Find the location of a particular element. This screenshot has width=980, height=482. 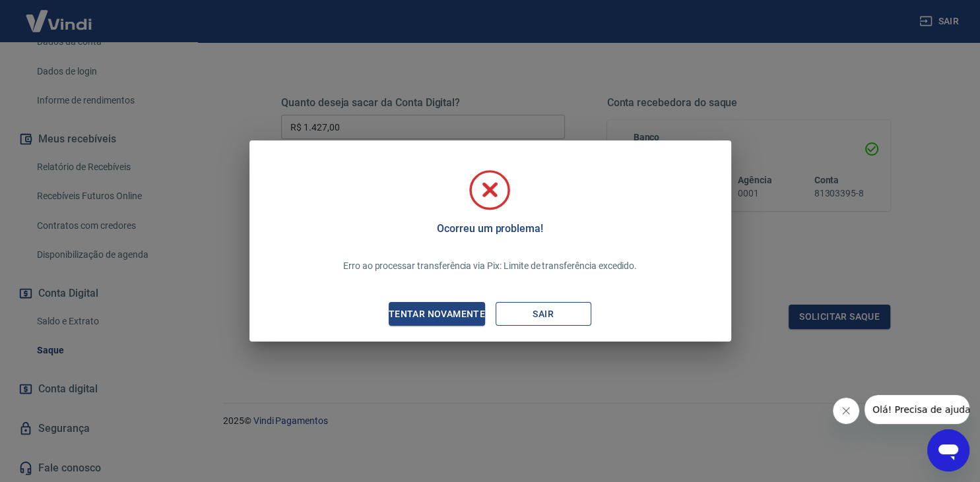

p: Erro ao processar transferência via Pix: Limite de transferência excedido. is located at coordinates (490, 266).